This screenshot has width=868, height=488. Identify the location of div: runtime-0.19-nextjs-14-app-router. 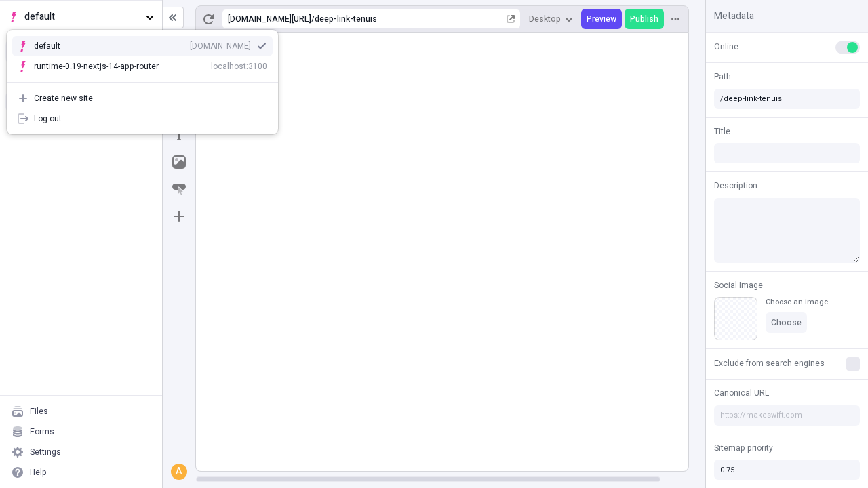
(96, 67).